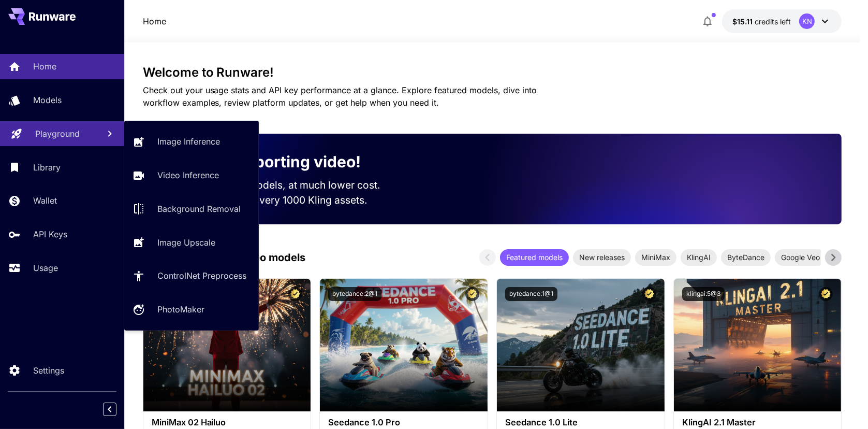 The width and height of the screenshot is (868, 429). I want to click on span: MiniMax, so click(656, 257).